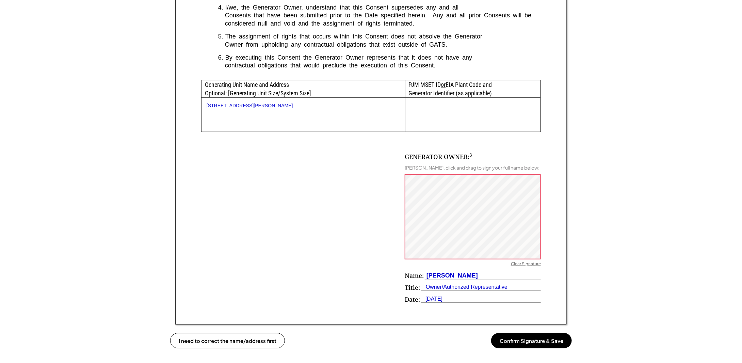  What do you see at coordinates (412, 299) in the screenshot?
I see `div: Date:` at bounding box center [412, 299].